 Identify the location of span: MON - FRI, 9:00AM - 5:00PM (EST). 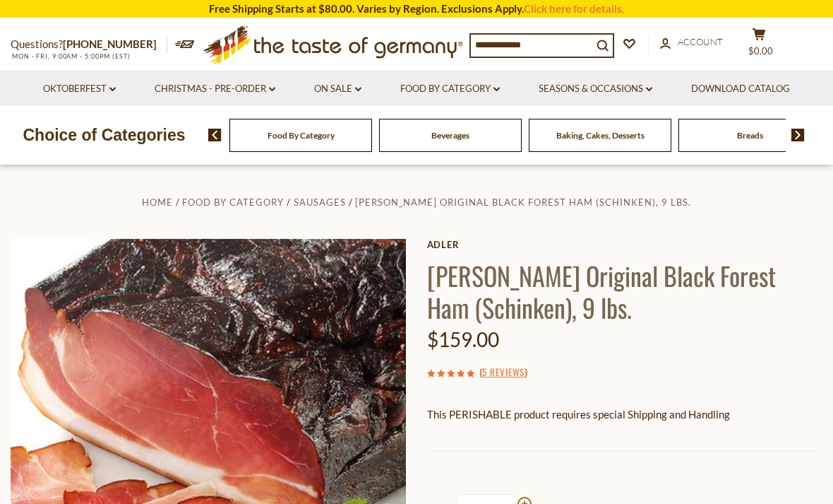
(71, 56).